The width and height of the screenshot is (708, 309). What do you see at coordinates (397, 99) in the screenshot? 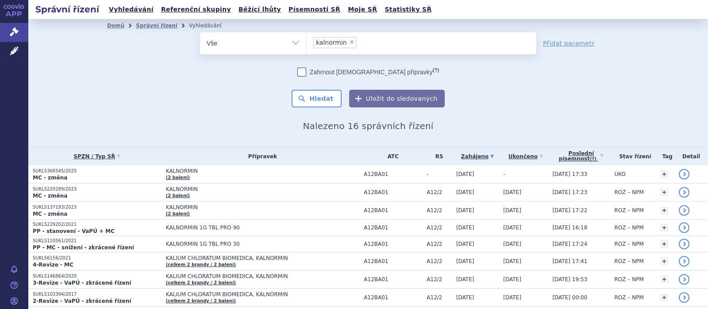
I see `button: Uložit do sledovaných` at bounding box center [397, 99].